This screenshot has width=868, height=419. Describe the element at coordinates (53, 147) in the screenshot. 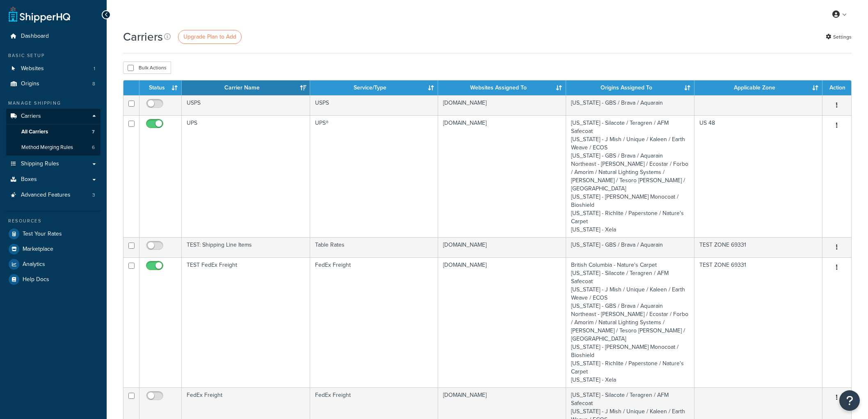

I see `a: Method Merging Rules 6` at that location.